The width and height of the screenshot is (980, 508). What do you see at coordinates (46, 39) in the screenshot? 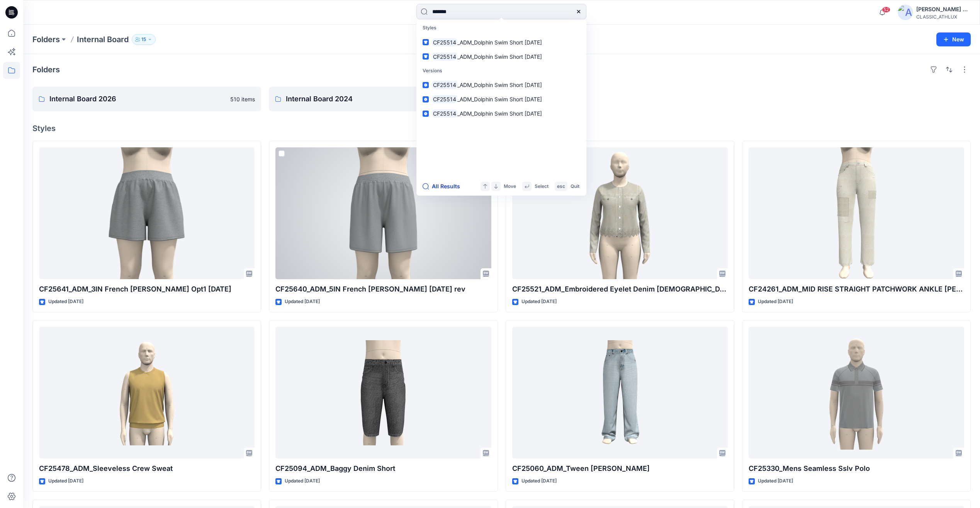
I see `a: Folders` at bounding box center [46, 39].